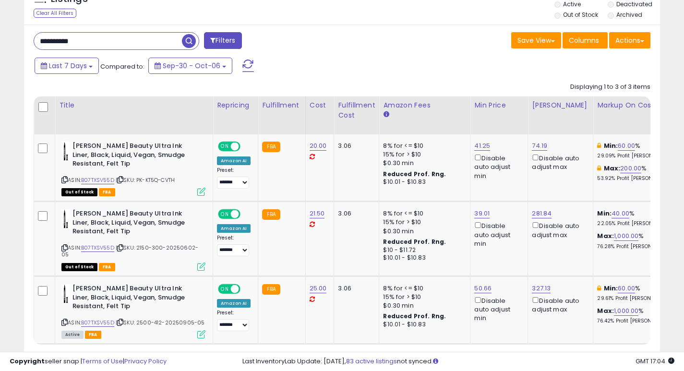 This screenshot has height=371, width=684. Describe the element at coordinates (541, 289) in the screenshot. I see `a: 327.13` at that location.